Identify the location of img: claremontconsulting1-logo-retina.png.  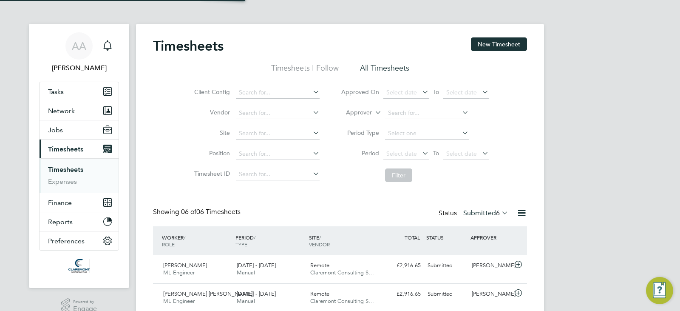
(79, 266).